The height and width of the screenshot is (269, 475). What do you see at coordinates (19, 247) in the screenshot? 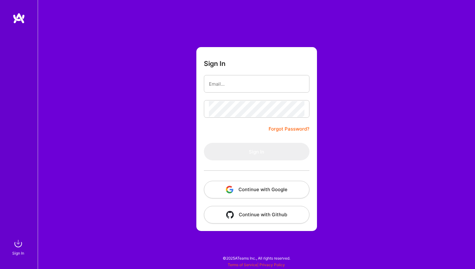
I see `a: sign inSign In` at bounding box center [19, 247].